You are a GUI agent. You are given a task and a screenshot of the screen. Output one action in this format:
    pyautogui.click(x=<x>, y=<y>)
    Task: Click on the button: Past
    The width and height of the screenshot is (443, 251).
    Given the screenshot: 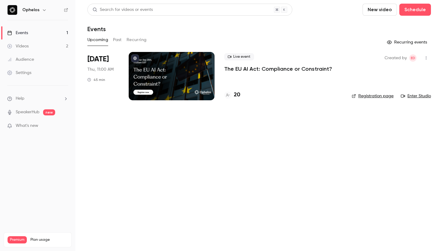 What is the action you would take?
    pyautogui.click(x=117, y=40)
    